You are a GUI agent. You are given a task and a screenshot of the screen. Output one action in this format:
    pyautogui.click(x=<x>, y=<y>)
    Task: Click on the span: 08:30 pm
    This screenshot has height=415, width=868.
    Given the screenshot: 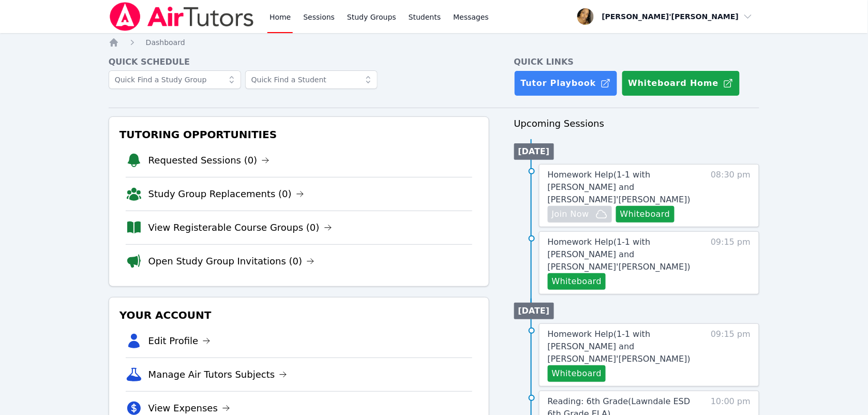 What is the action you would take?
    pyautogui.click(x=731, y=196)
    